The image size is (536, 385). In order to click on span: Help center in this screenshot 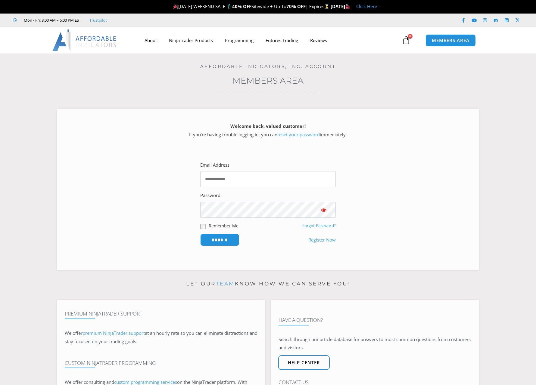, I will do `click(304, 363)`.